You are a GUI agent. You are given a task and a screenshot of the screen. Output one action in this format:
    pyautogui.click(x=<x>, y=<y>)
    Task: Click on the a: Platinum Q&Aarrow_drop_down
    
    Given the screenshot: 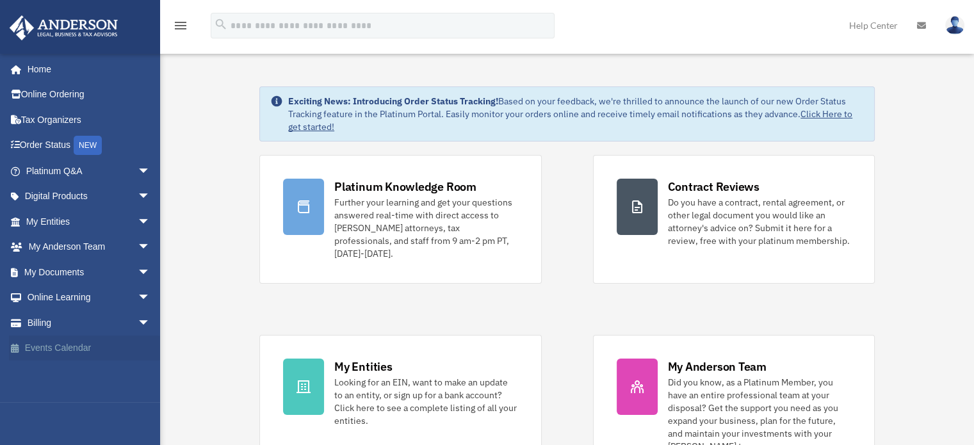 What is the action you would take?
    pyautogui.click(x=89, y=171)
    